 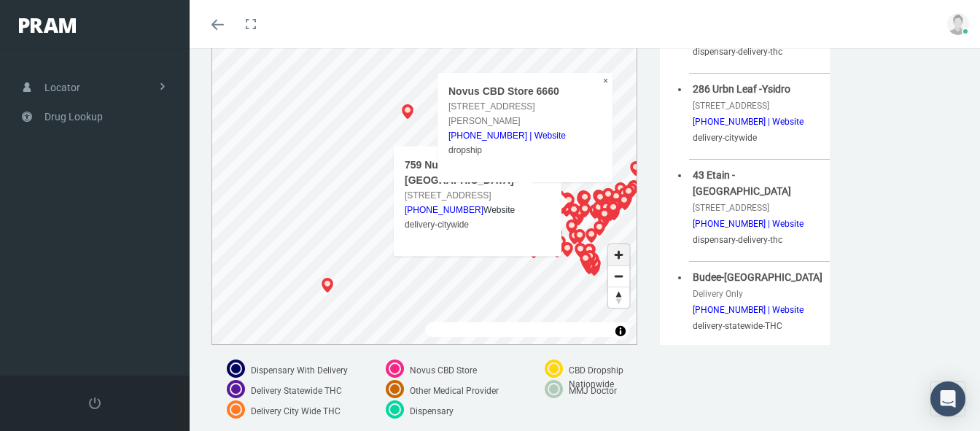 I want to click on label: Other Medical Provider, so click(x=452, y=391).